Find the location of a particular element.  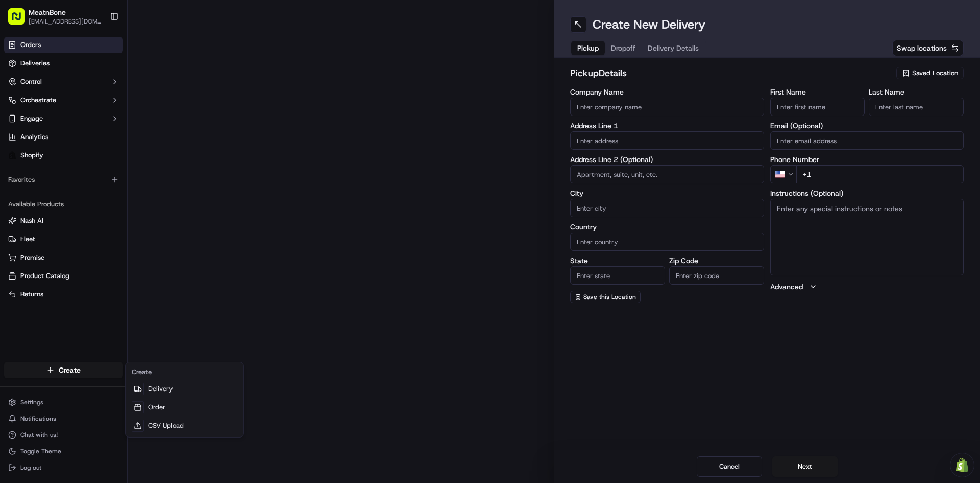

span: API Documentation is located at coordinates (130, 153).